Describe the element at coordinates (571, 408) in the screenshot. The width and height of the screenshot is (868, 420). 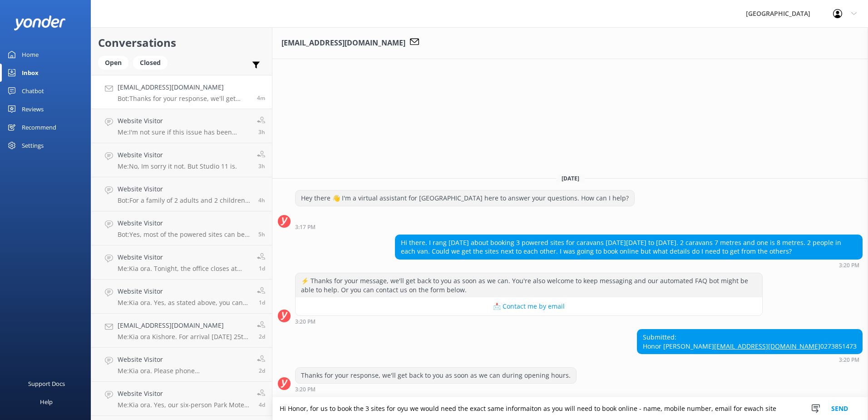
I see `textarea: Hi Honor, for us to book the 3 sites for oyu we would need the exact same informaiton as you will...` at that location.